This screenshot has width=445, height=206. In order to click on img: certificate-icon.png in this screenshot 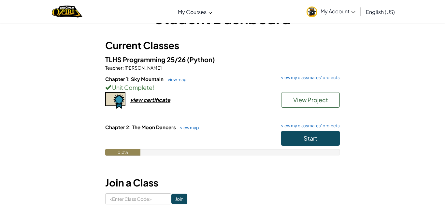, I will do `click(115, 101)`.